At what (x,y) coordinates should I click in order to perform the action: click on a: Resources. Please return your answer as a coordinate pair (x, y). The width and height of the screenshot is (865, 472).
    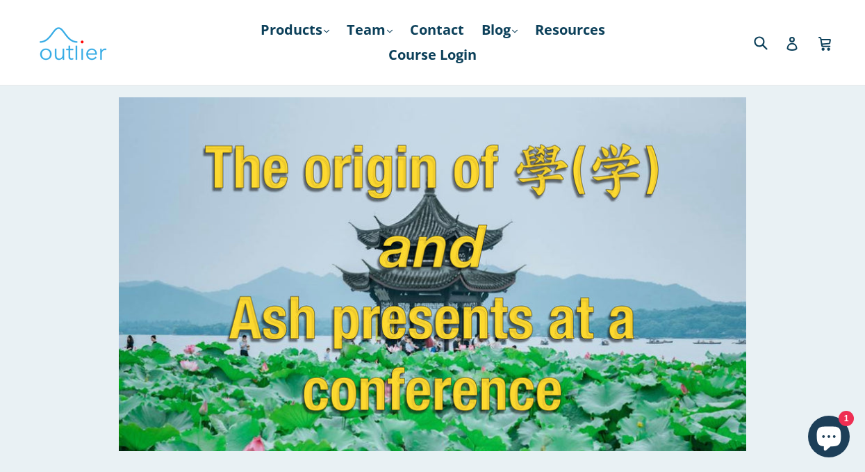
    Looking at the image, I should click on (570, 30).